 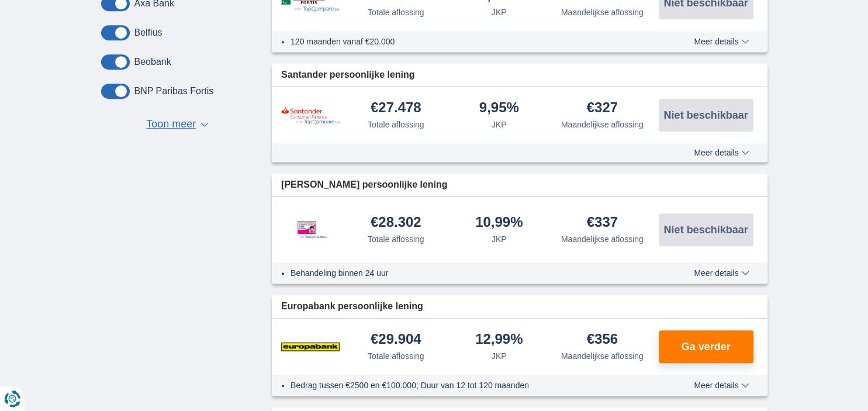 What do you see at coordinates (310, 346) in the screenshot?
I see `img: product.pl.alt Europabank` at bounding box center [310, 346].